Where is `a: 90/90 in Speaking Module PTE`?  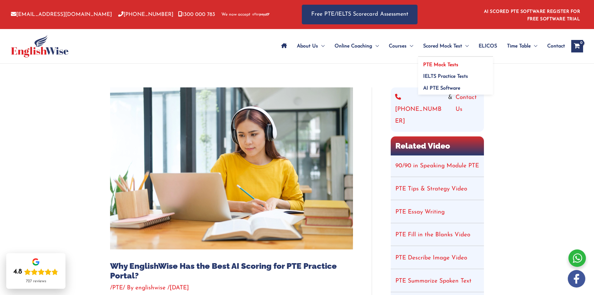 a: 90/90 in Speaking Module PTE is located at coordinates (437, 166).